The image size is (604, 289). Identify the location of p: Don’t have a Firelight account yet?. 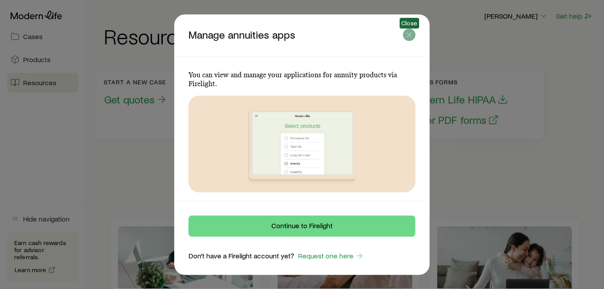
(241, 255).